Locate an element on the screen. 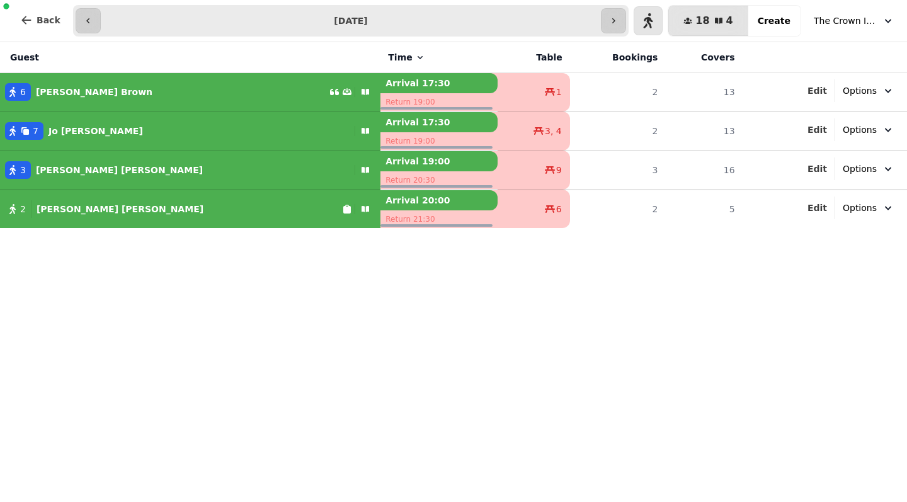 This screenshot has height=502, width=907. span: 7 is located at coordinates (35, 131).